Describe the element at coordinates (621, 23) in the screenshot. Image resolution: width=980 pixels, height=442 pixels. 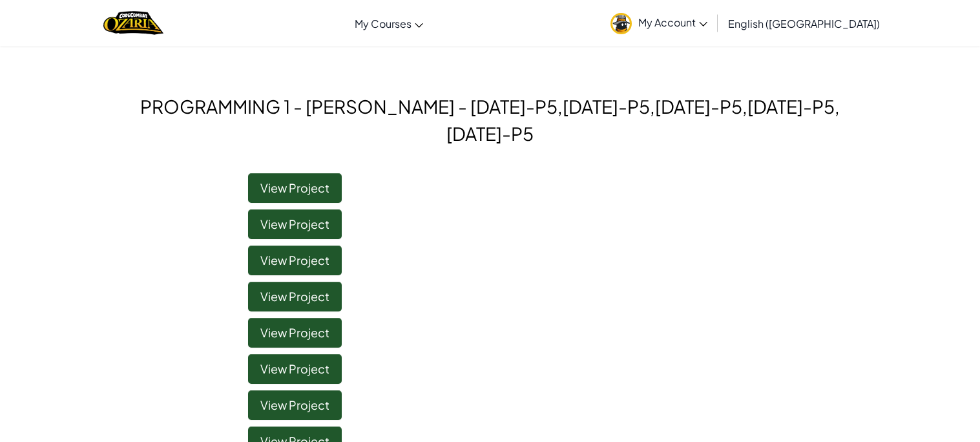
I see `img: avatar` at that location.